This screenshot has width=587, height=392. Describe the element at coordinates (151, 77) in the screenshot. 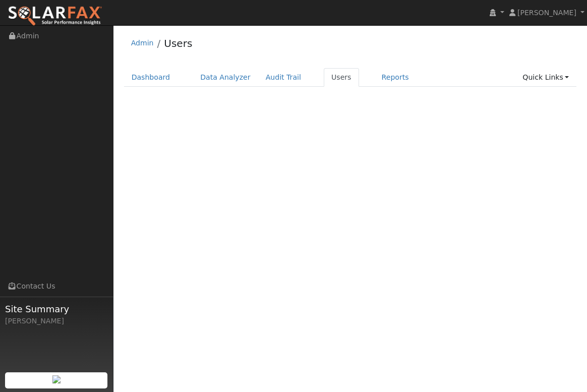

I see `a: Dashboard` at that location.